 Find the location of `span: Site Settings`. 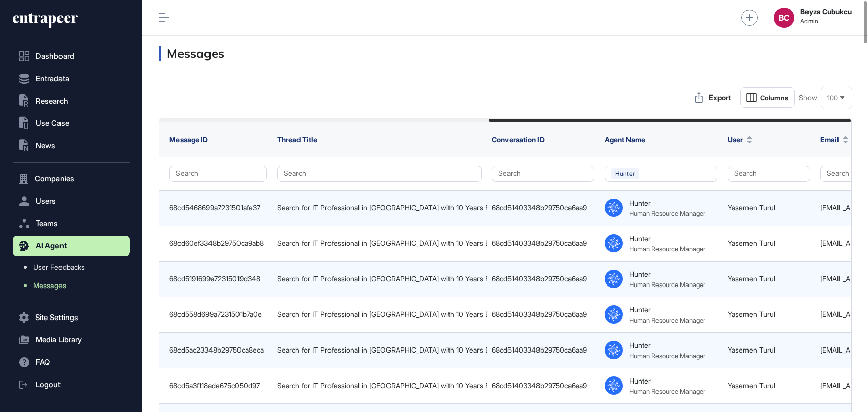

span: Site Settings is located at coordinates (56, 318).